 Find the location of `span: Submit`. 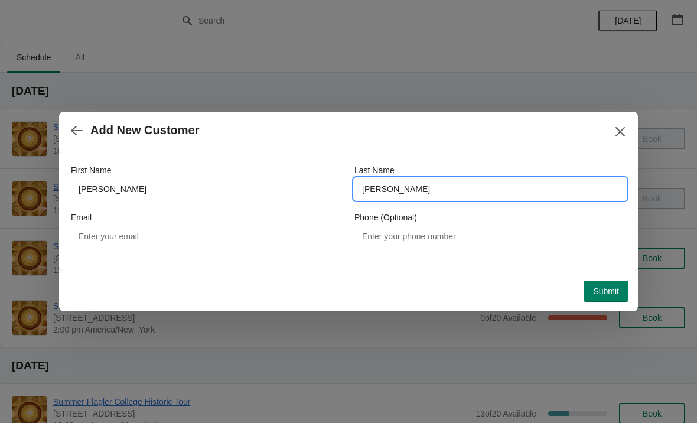

span: Submit is located at coordinates (606, 291).